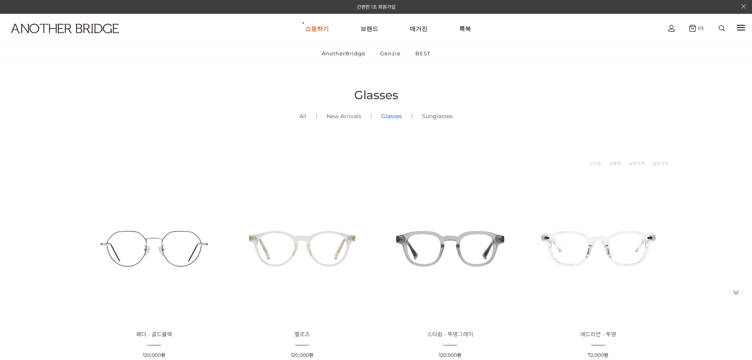  Describe the element at coordinates (302, 248) in the screenshot. I see `img: 멜로즈 - 투명 안경, 다양한 스타일에 어울리는 상품 이미지` at that location.